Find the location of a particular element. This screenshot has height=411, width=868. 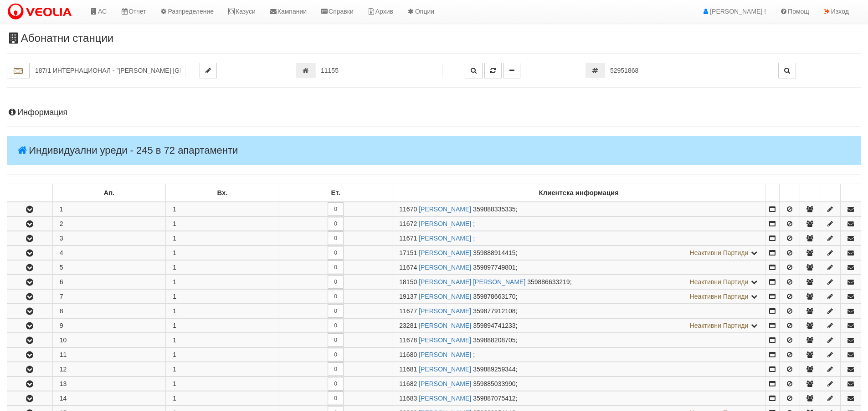

span: 359885033990 is located at coordinates (494, 384).